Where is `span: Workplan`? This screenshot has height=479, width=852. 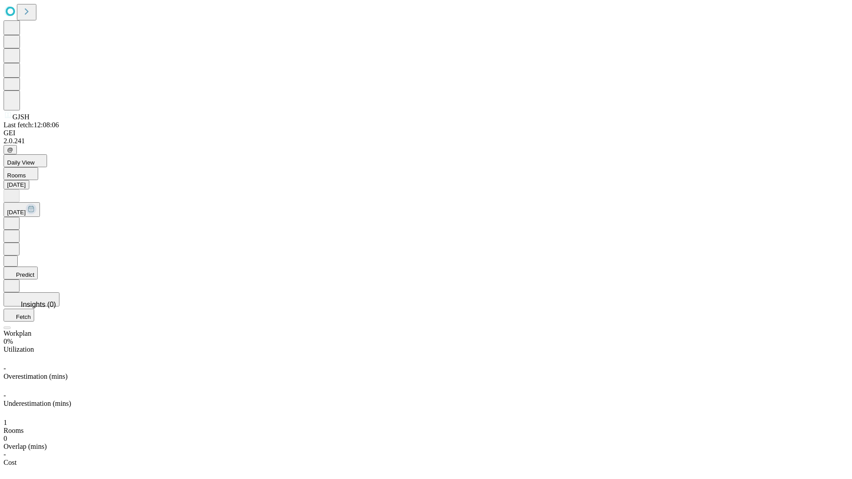 span: Workplan is located at coordinates (17, 333).